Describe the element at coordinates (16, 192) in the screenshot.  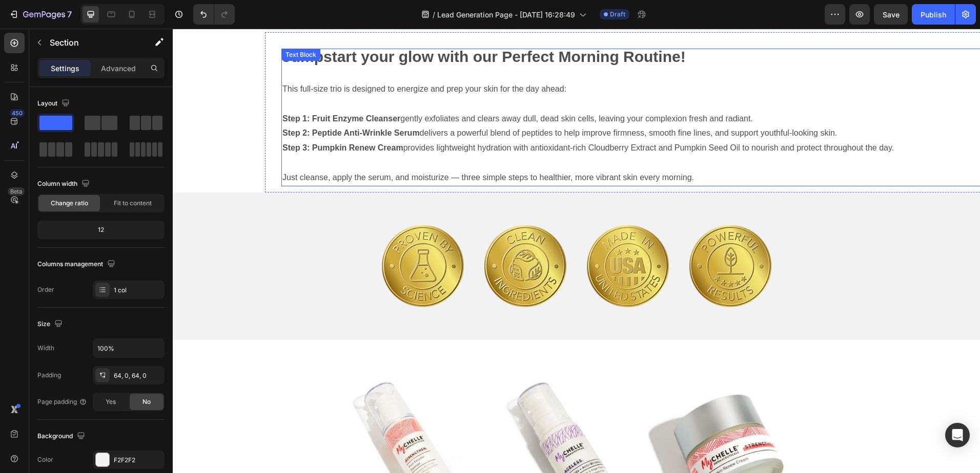
I see `div: Beta` at that location.